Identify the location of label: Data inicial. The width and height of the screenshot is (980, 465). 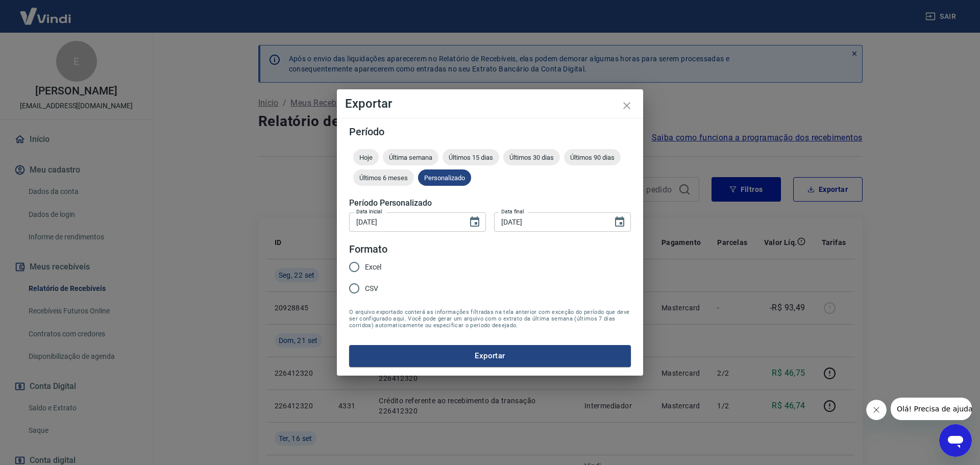
(369, 211).